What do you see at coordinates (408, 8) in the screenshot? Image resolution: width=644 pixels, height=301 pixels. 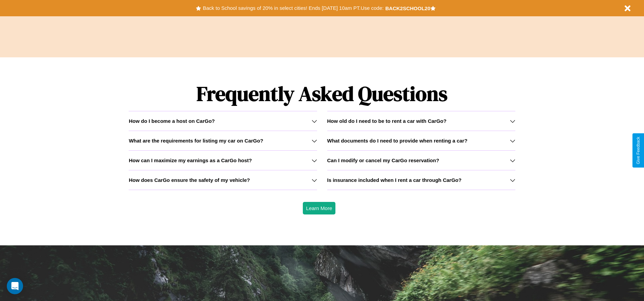 I see `b: BACK2SCHOOL20` at bounding box center [408, 8].